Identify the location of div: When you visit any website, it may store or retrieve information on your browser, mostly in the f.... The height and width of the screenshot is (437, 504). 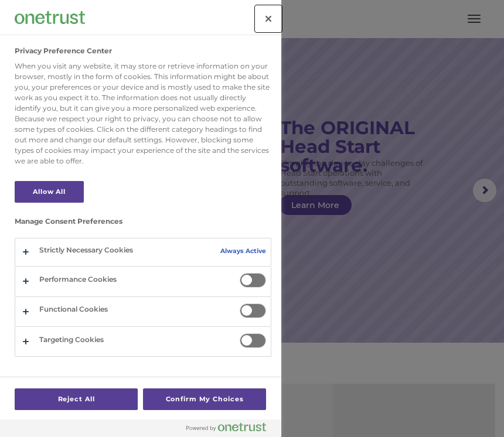
(143, 113).